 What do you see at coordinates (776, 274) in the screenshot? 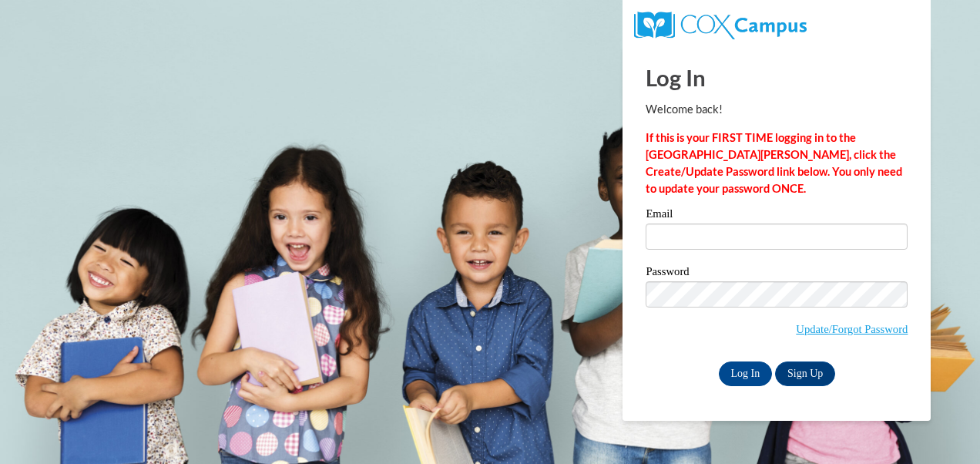
I see `label: Password` at bounding box center [776, 274].